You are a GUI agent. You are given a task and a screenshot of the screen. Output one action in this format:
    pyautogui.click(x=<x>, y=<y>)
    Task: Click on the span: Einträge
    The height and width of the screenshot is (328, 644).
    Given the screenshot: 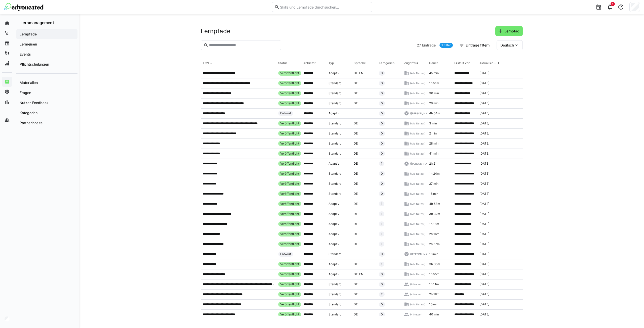 What is the action you would take?
    pyautogui.click(x=429, y=45)
    